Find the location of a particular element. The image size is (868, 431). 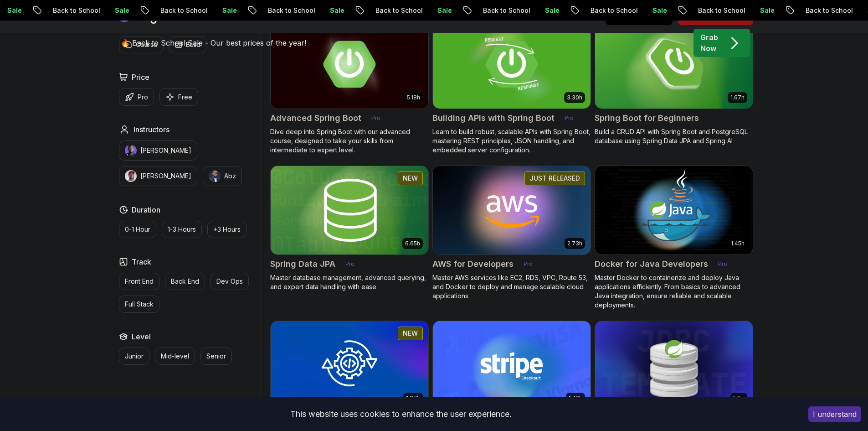

button: 0-1 Hour is located at coordinates (137, 230).